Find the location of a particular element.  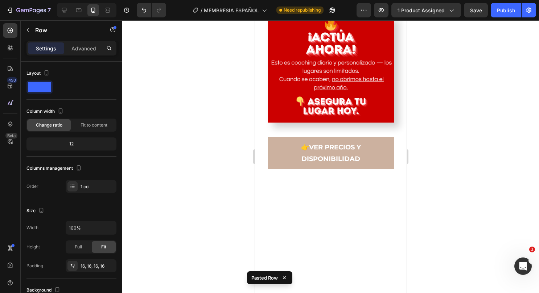

span: Fit is located at coordinates (104, 247).